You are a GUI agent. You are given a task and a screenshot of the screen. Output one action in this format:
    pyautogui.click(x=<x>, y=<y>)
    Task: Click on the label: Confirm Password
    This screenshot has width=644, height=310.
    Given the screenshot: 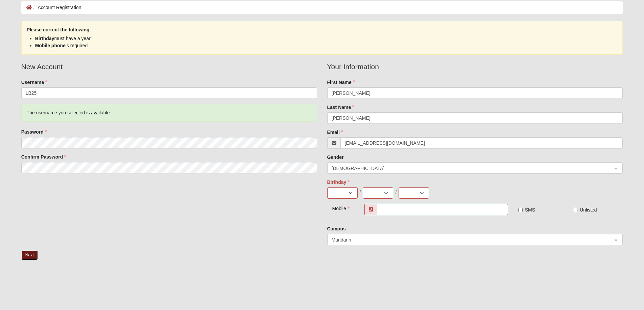 What is the action you would take?
    pyautogui.click(x=44, y=157)
    